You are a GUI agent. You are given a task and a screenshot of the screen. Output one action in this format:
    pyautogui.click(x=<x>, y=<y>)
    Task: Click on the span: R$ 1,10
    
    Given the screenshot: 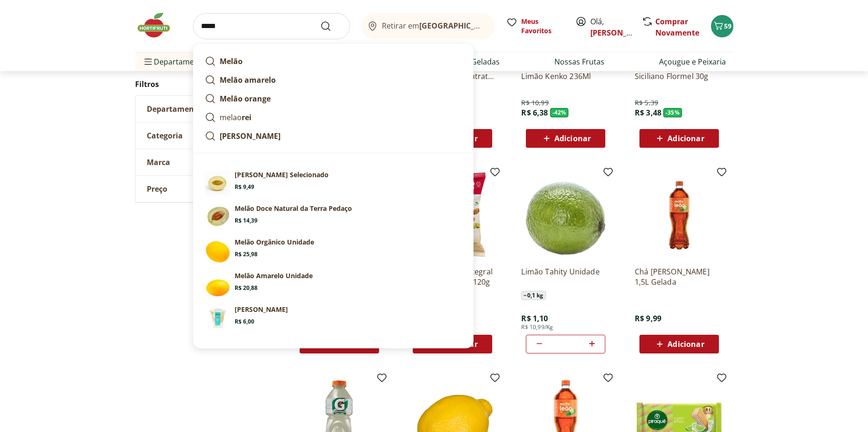 What is the action you would take?
    pyautogui.click(x=534, y=318)
    